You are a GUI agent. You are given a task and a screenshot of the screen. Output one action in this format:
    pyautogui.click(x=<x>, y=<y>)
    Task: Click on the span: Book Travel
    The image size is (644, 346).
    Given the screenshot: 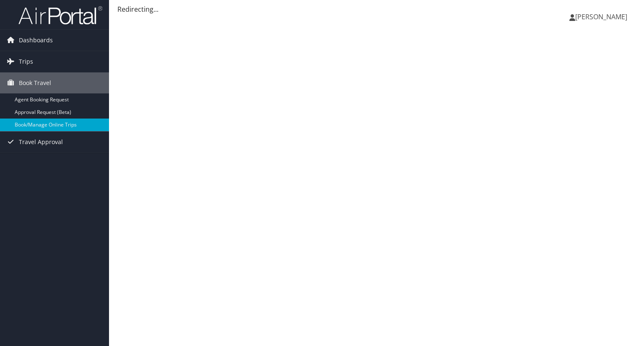 What is the action you would take?
    pyautogui.click(x=35, y=83)
    